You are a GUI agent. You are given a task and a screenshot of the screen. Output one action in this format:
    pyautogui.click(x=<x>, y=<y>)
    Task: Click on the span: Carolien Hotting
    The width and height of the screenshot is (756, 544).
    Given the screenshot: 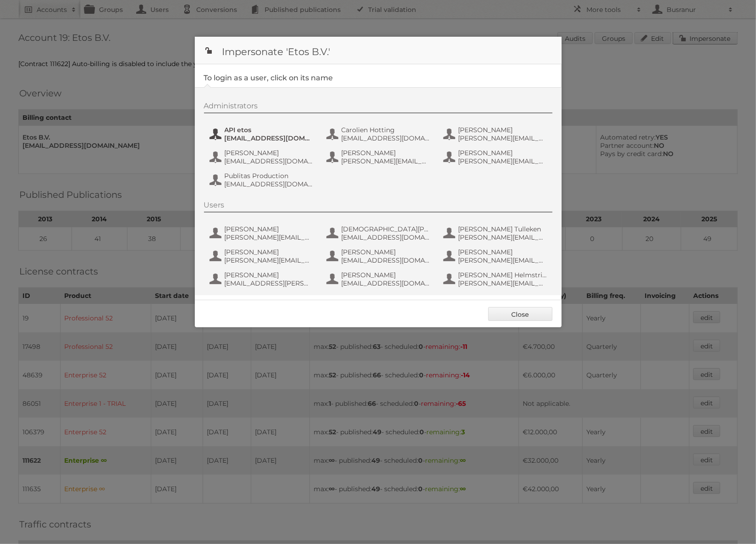 What is the action you would take?
    pyautogui.click(x=386, y=130)
    